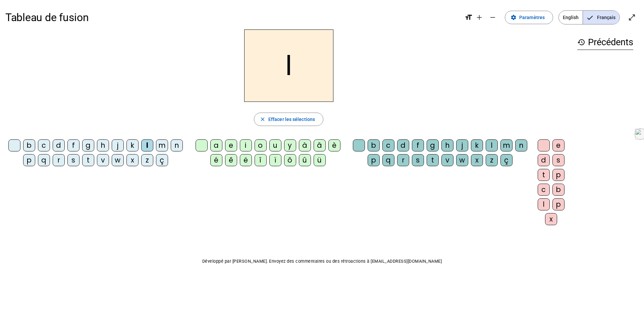 Image resolution: width=644 pixels, height=321 pixels. Describe the element at coordinates (275, 146) in the screenshot. I see `div: u` at that location.